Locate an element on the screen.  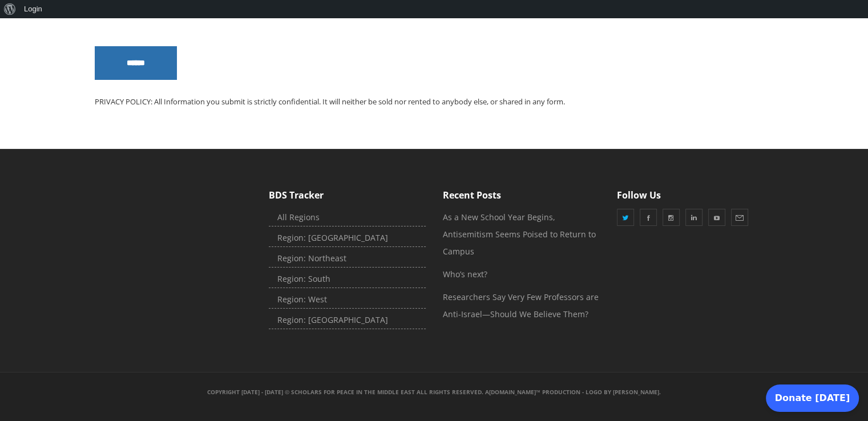
a: Researchers Say Very Few Professors are Anti-Israel—Should We Believe Them? is located at coordinates (520, 305).